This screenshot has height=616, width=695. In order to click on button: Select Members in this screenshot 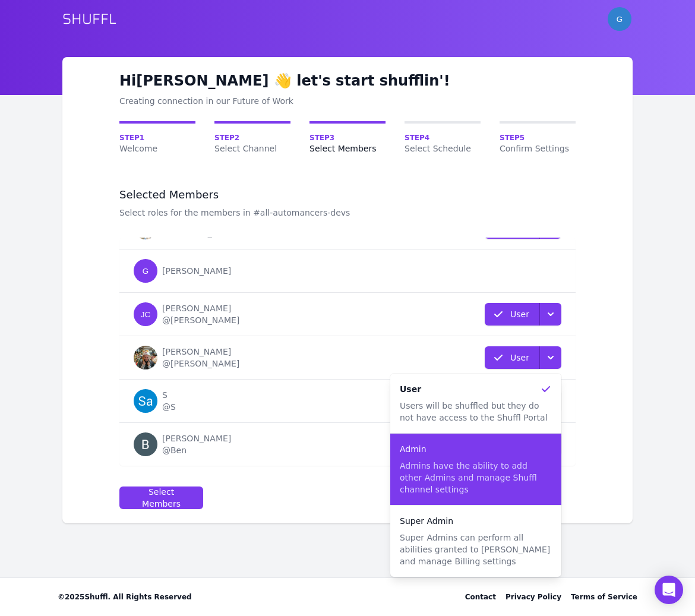, I will do `click(161, 498)`.